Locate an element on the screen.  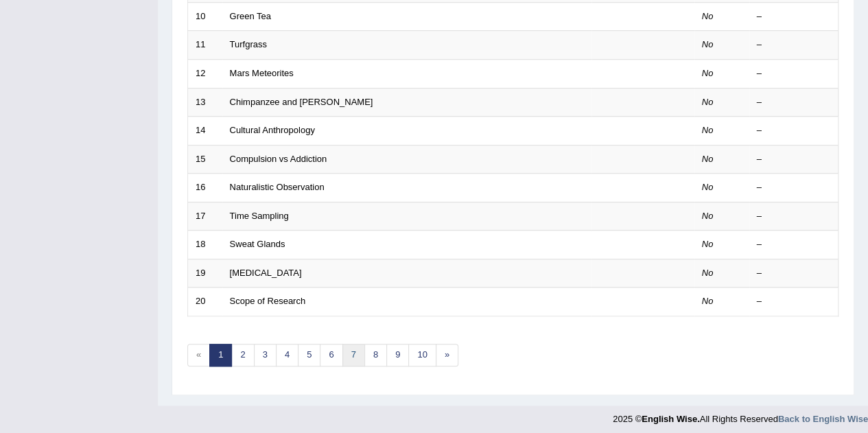
td: 15 is located at coordinates (205, 159).